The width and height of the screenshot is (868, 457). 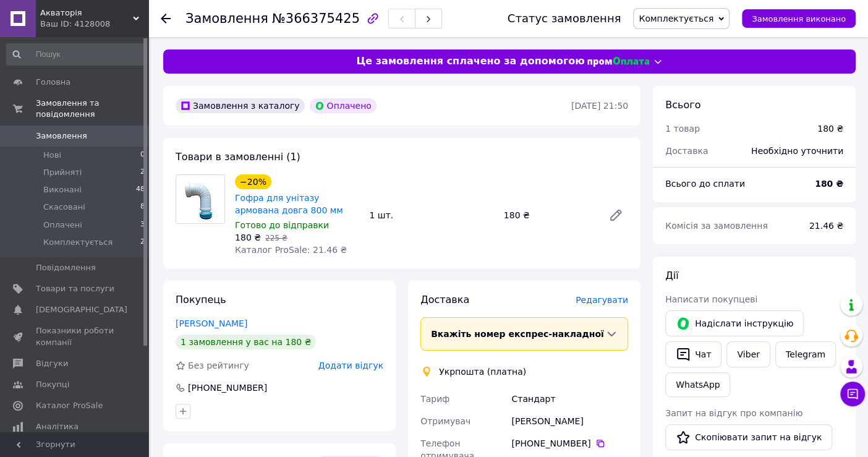 I want to click on div: Укрпошта (платна), so click(x=482, y=372).